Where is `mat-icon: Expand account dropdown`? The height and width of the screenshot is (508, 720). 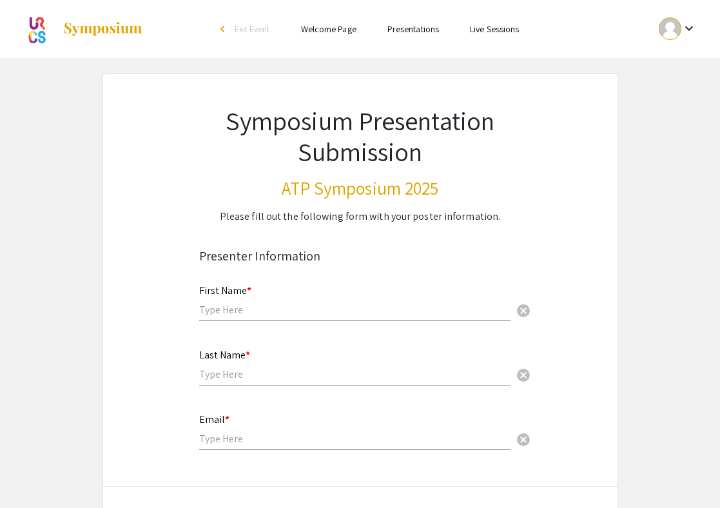 mat-icon: Expand account dropdown is located at coordinates (689, 28).